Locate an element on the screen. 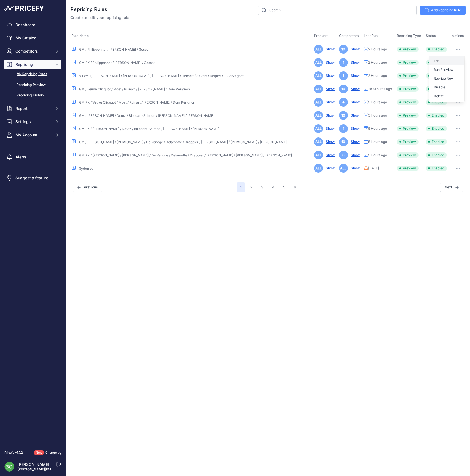  button: Go to page 2 is located at coordinates (251, 187).